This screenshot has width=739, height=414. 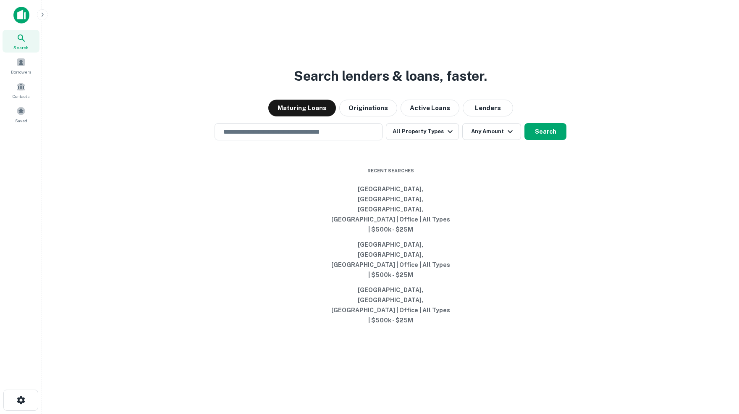 I want to click on div: Saved, so click(x=21, y=114).